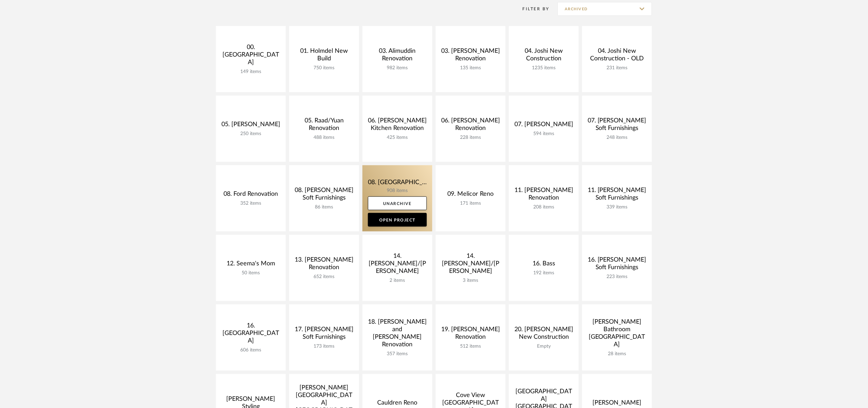  Describe the element at coordinates (325, 56) in the screenshot. I see `div: 01. Holmdel New Build` at that location.